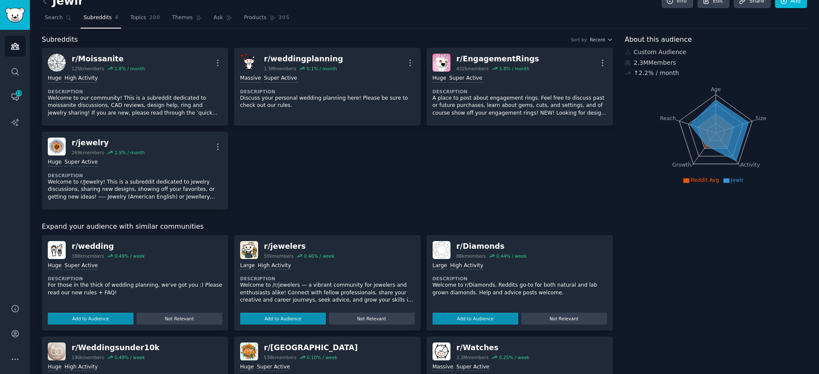 The height and width of the screenshot is (374, 819). What do you see at coordinates (280, 69) in the screenshot?
I see `div: 1.5M members` at bounding box center [280, 69].